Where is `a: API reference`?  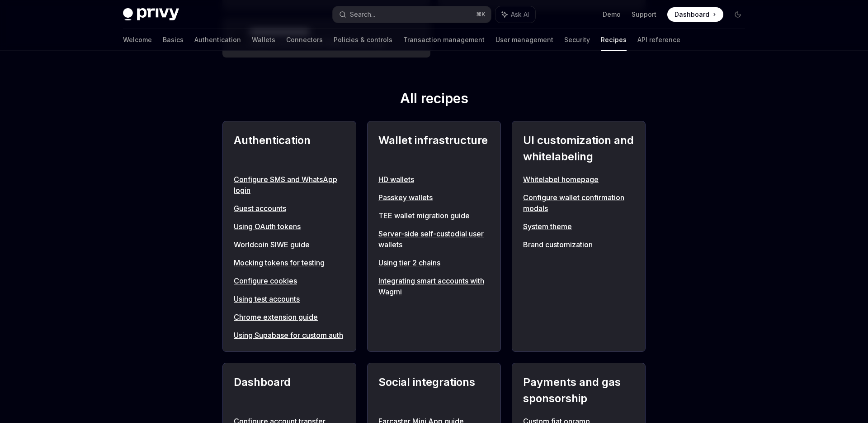 a: API reference is located at coordinates (659, 40).